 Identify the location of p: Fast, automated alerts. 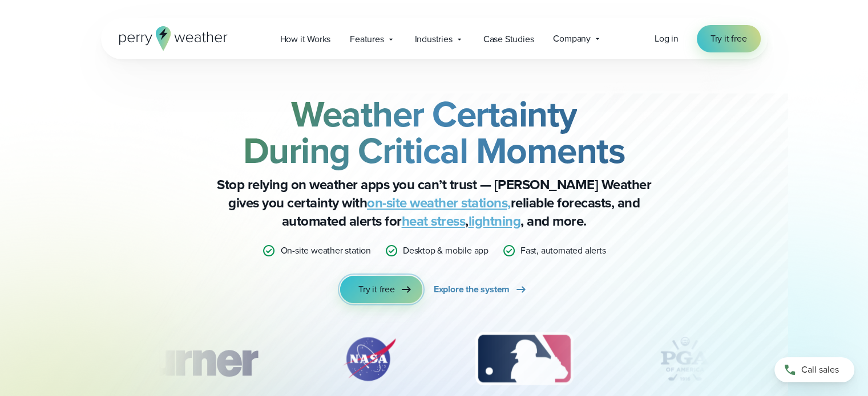
(564, 251).